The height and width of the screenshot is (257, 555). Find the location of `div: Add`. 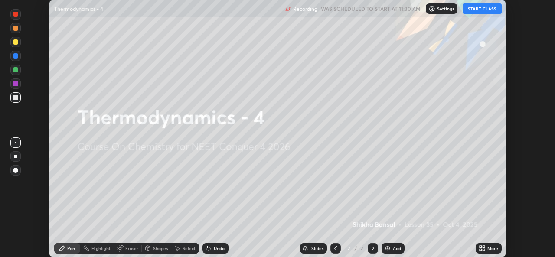

div: Add is located at coordinates (397, 249).